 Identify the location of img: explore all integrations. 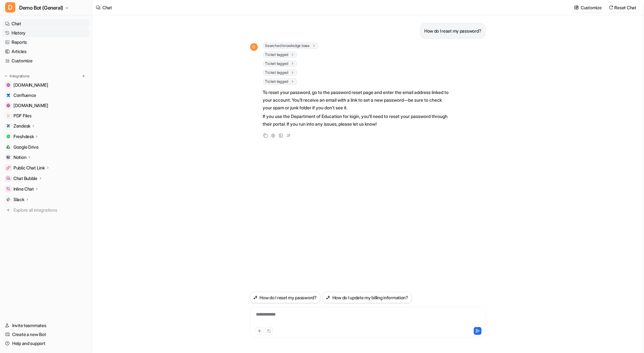
(8, 210).